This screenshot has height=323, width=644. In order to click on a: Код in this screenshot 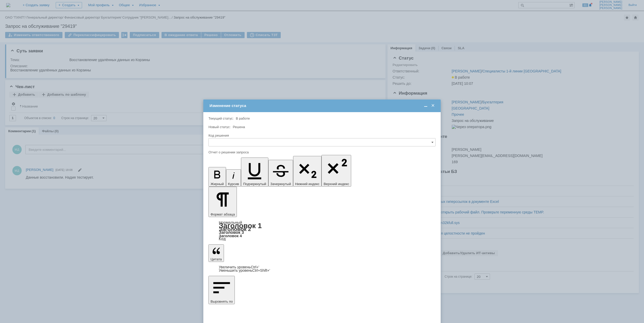, I will do `click(222, 239)`.